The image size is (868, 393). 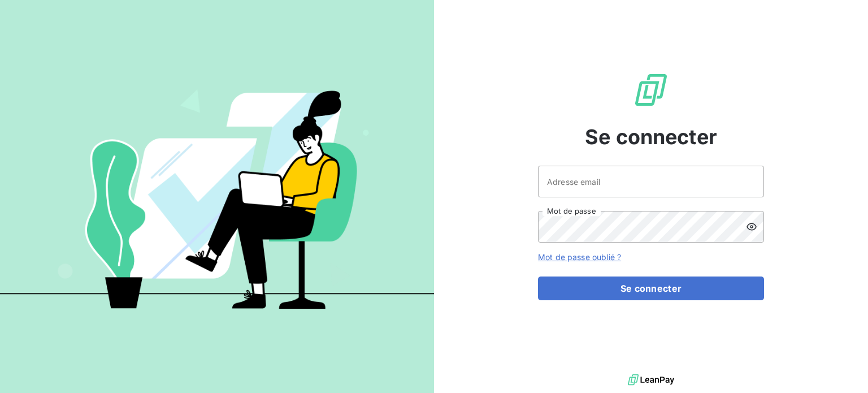 What do you see at coordinates (651, 137) in the screenshot?
I see `span: Se connecter` at bounding box center [651, 137].